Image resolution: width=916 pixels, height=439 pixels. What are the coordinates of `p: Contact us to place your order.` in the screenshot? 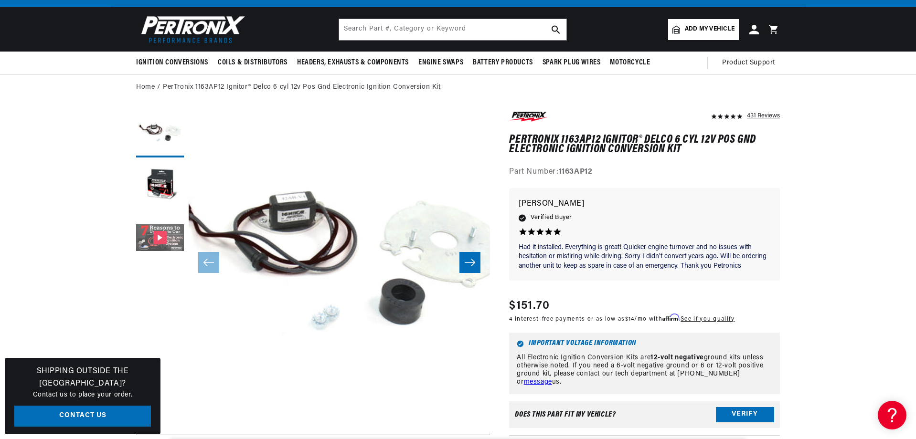 It's located at (83, 395).